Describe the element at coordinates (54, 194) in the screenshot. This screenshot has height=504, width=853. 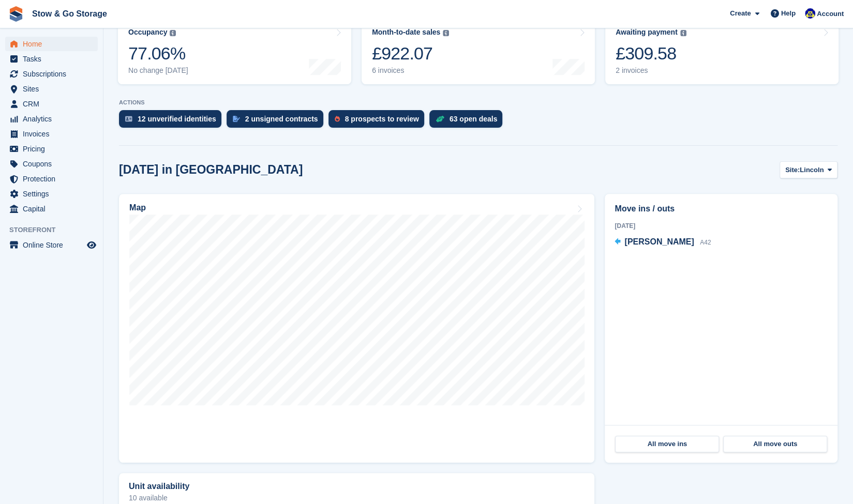
I see `span: Settings` at that location.